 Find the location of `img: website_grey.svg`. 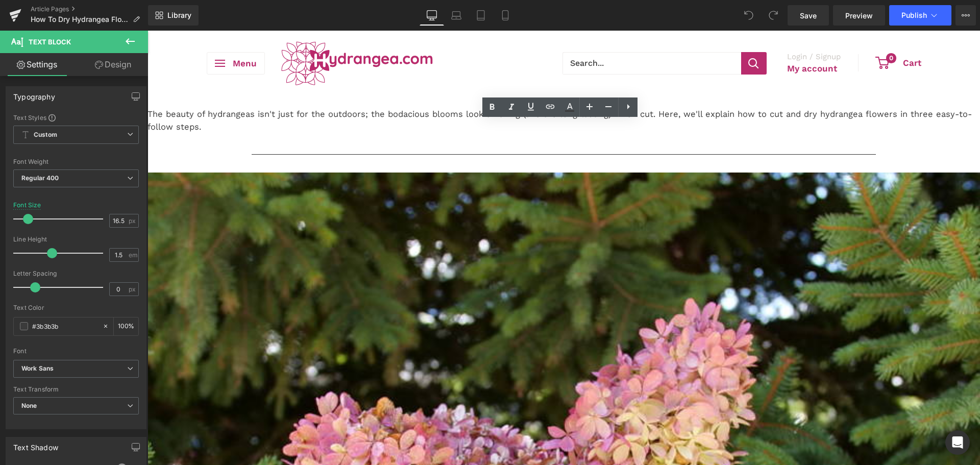

img: website_grey.svg is located at coordinates (20, 30).